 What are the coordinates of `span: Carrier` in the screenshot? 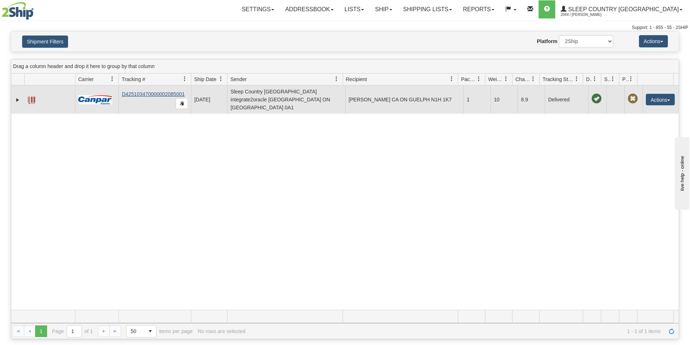 It's located at (86, 79).